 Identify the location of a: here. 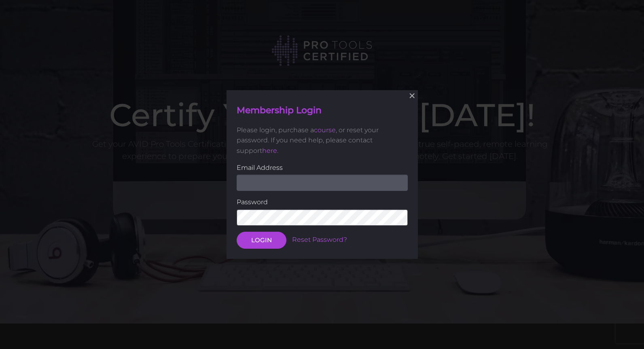
(269, 151).